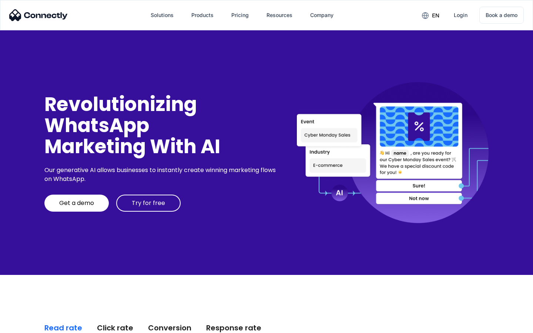 This screenshot has height=333, width=533. Describe the element at coordinates (279, 15) in the screenshot. I see `div: Resources` at that location.